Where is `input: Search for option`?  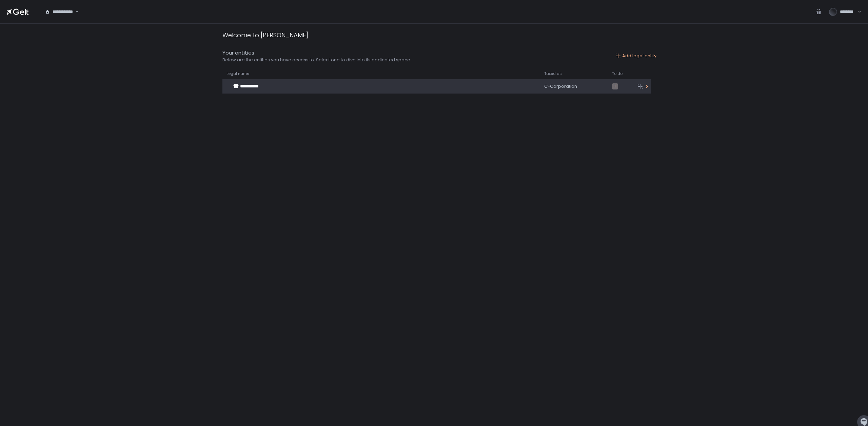
input: Search for option is located at coordinates (74, 12).